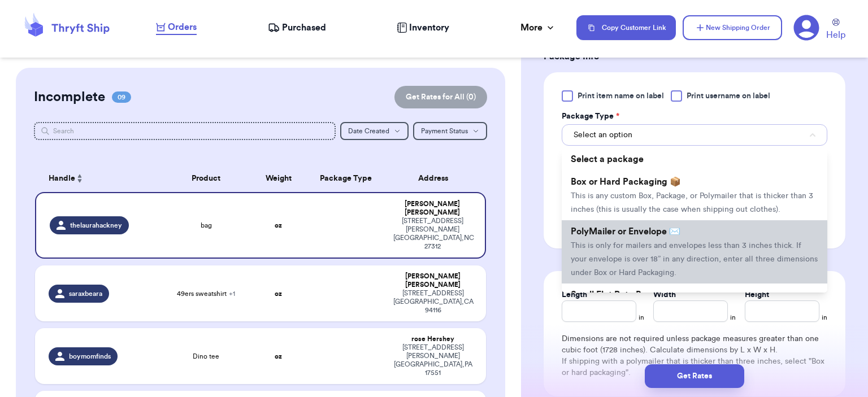  What do you see at coordinates (591, 116) in the screenshot?
I see `label: Package Type` at bounding box center [591, 116].